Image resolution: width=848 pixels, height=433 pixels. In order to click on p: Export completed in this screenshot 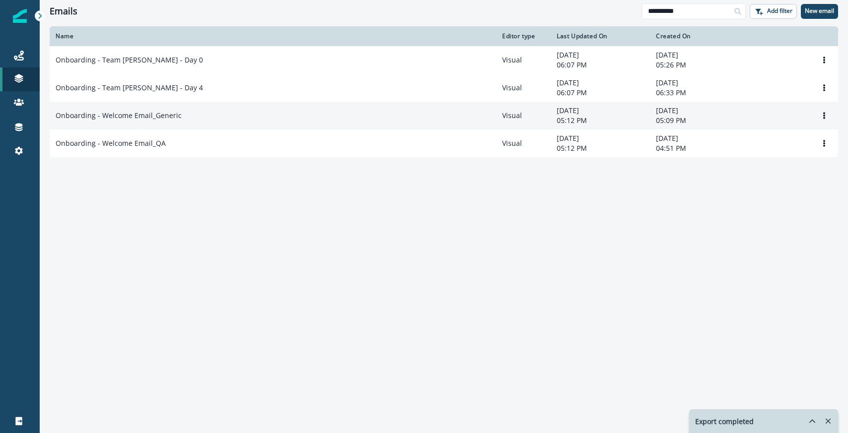, I will do `click(725, 421)`.